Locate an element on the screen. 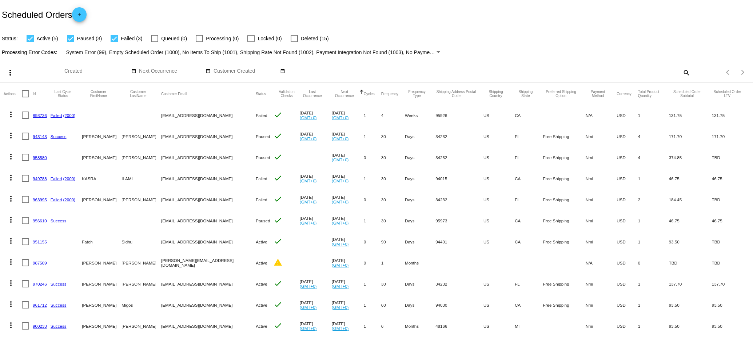 The height and width of the screenshot is (339, 753). input: Created is located at coordinates (97, 71).